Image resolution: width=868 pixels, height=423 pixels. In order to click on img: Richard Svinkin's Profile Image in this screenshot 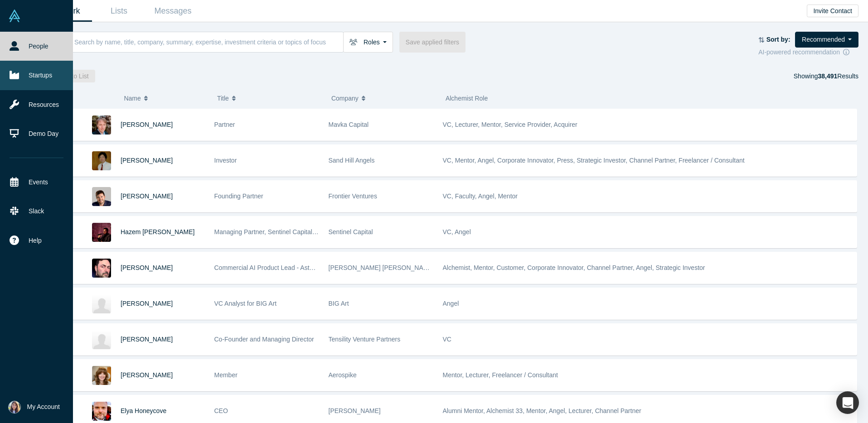, I will do `click(101, 268)`.